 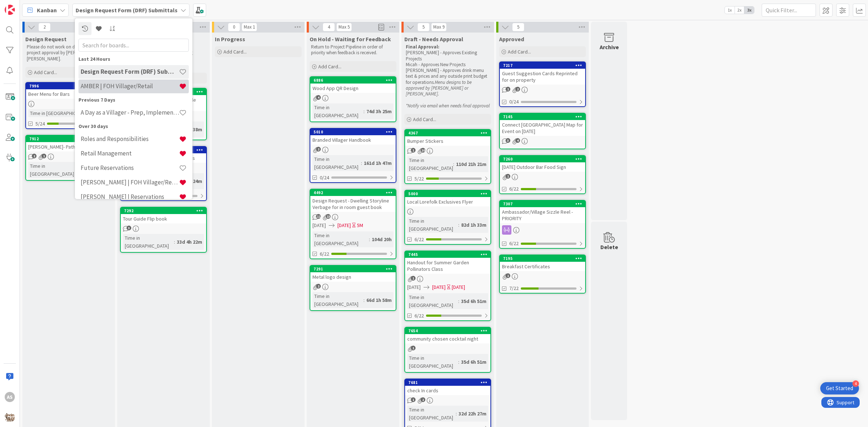 I want to click on div: 7260, so click(x=544, y=159).